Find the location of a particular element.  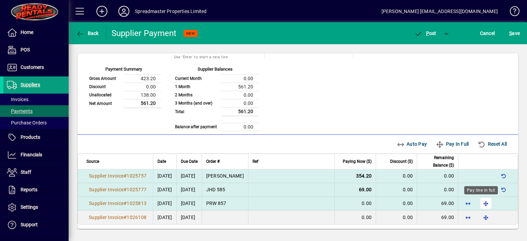

a: Purchase Orders is located at coordinates (36, 123).